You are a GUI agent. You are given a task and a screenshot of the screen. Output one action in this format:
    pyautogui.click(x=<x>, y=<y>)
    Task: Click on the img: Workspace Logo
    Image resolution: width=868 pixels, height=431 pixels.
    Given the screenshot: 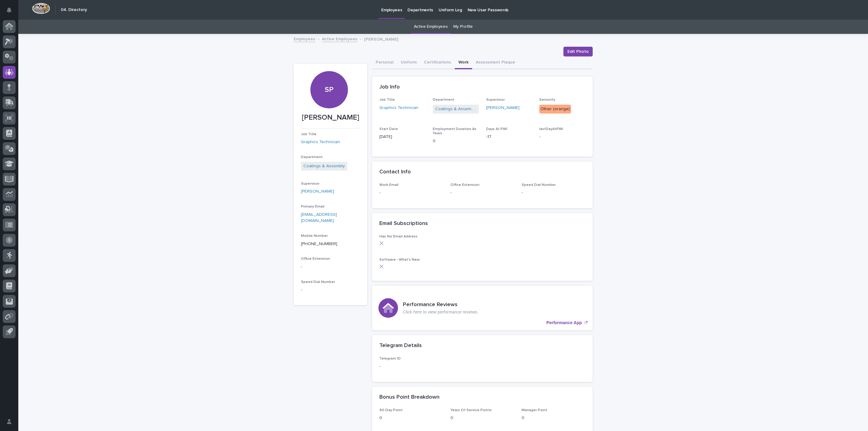 What is the action you would take?
    pyautogui.click(x=41, y=8)
    